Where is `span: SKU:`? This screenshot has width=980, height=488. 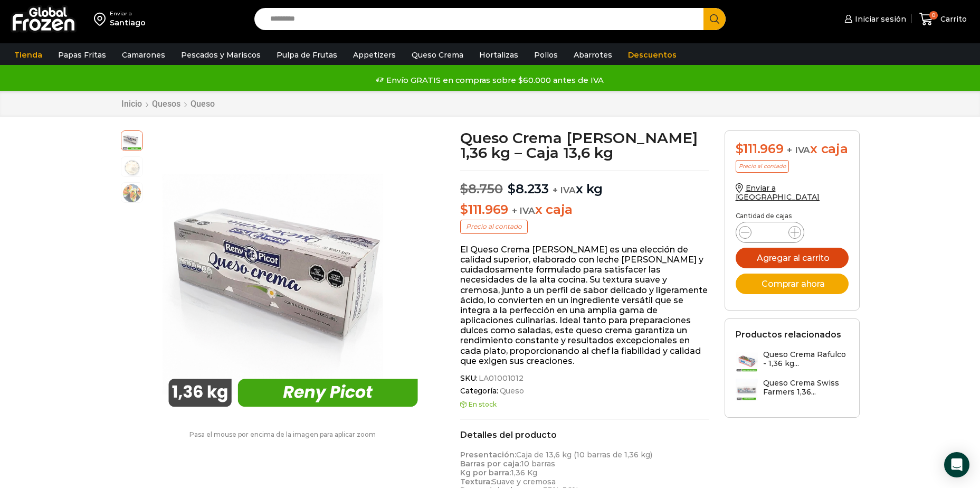
span: SKU: is located at coordinates (584, 378).